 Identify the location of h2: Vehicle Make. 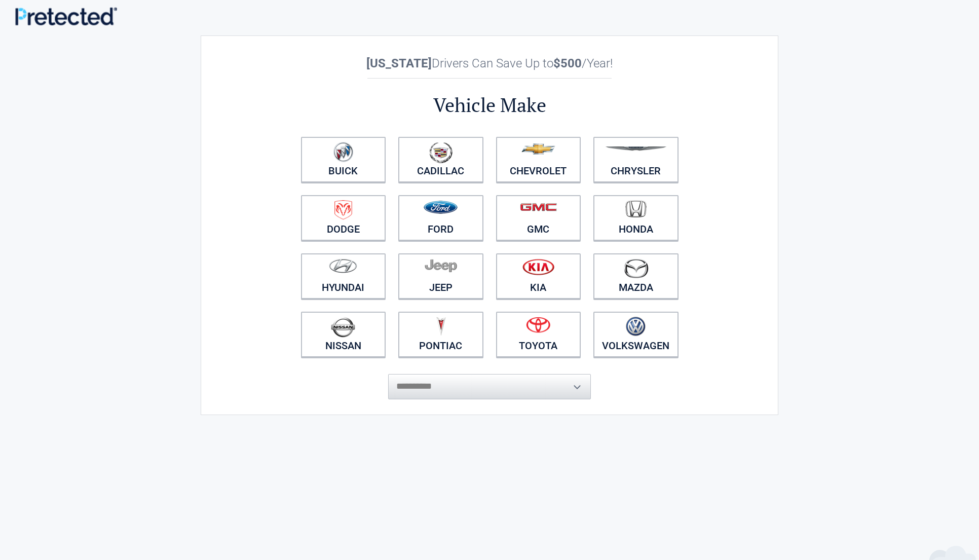
(489, 105).